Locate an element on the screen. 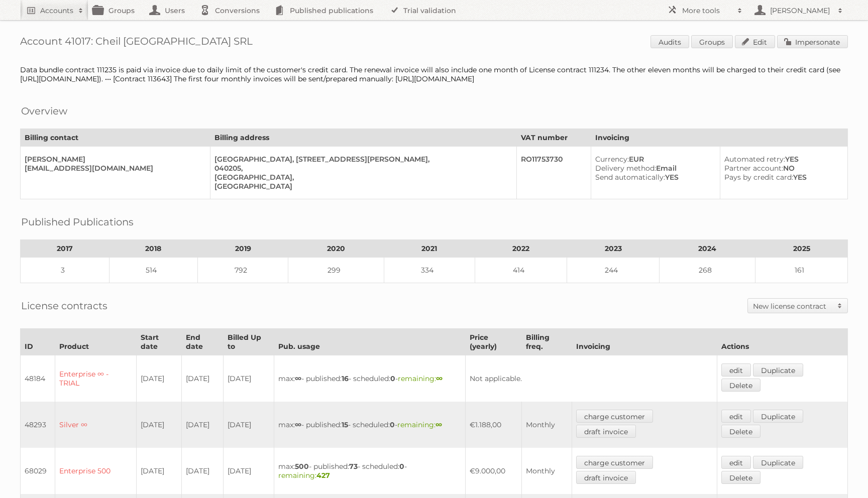 The image size is (868, 498). th: Actions is located at coordinates (783, 342).